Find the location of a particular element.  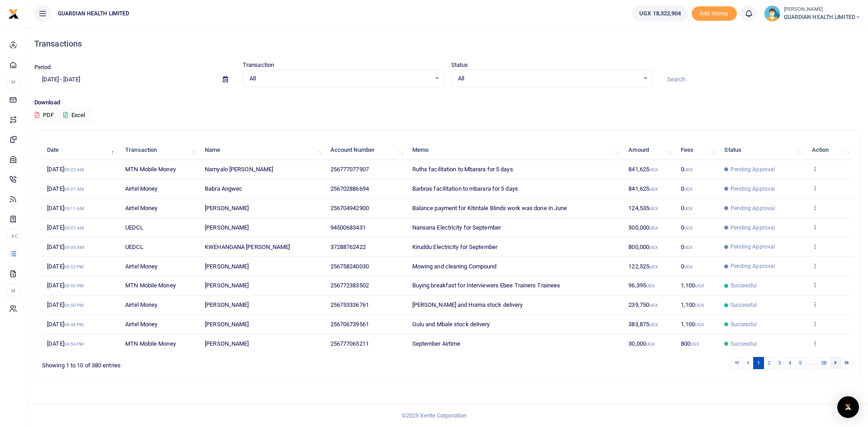

span: 124,535 is located at coordinates (643, 208).